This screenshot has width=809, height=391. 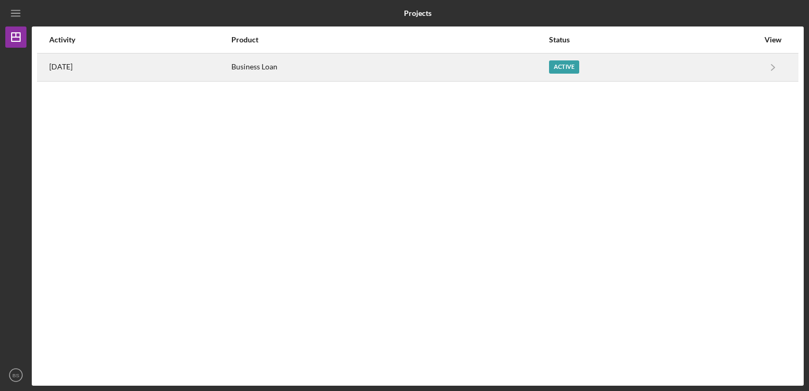 What do you see at coordinates (390, 67) in the screenshot?
I see `div: Business Loan` at bounding box center [390, 67].